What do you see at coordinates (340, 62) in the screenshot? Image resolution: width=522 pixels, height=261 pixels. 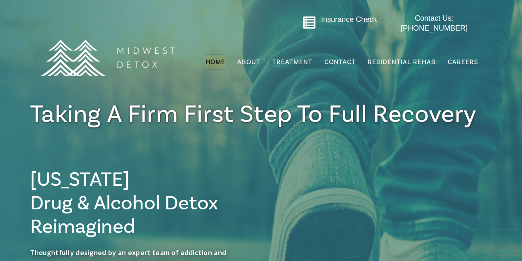 I see `a: Contact` at bounding box center [340, 62].